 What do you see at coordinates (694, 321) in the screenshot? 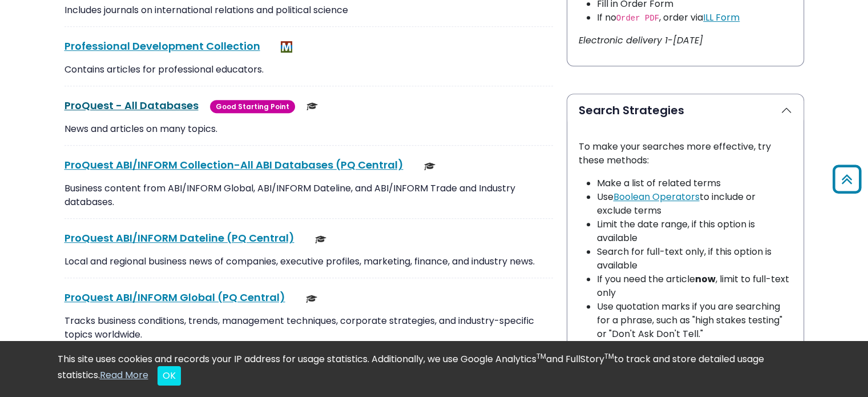
I see `li: Use quotation marks if you are searching for a phrase, such as "high stakes testing" or "Don't As...` at bounding box center [694, 321].